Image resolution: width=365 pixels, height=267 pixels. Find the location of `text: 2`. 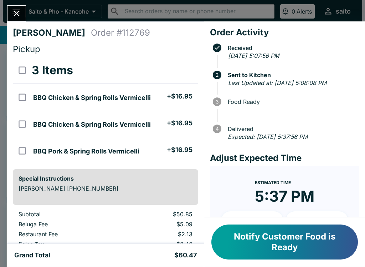

text: 2 is located at coordinates (217, 75).